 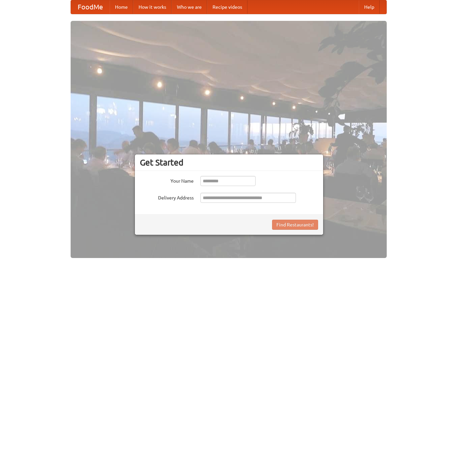 What do you see at coordinates (228, 7) in the screenshot?
I see `a: Recipe videos` at bounding box center [228, 7].